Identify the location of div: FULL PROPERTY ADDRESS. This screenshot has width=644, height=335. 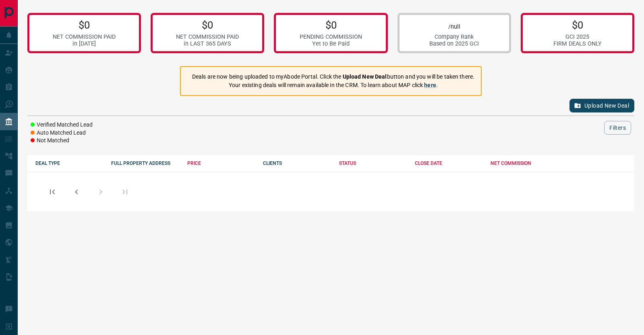
(145, 163).